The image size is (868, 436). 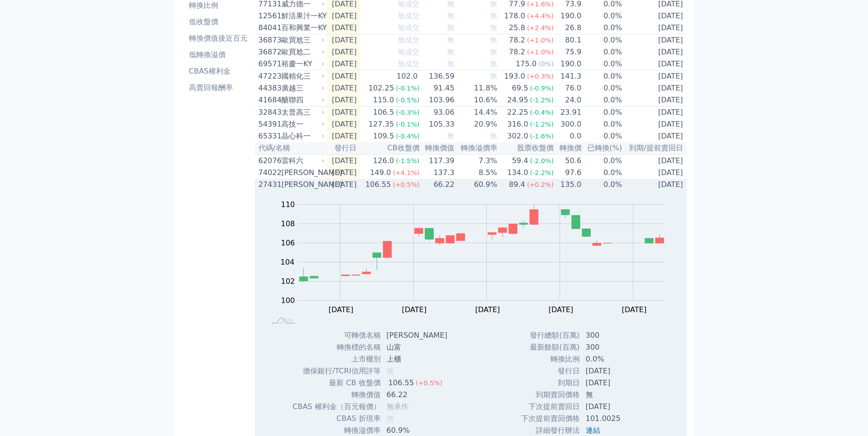 What do you see at coordinates (518, 136) in the screenshot?
I see `div: 302.0` at bounding box center [518, 136].